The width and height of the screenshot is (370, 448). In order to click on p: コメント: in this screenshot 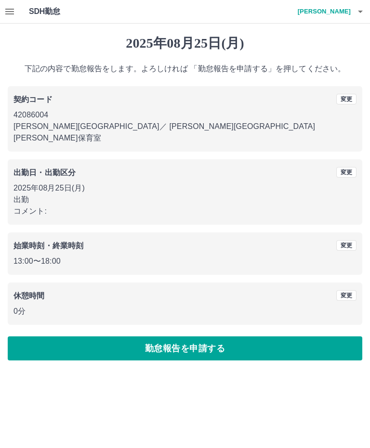, I will do `click(185, 211)`.